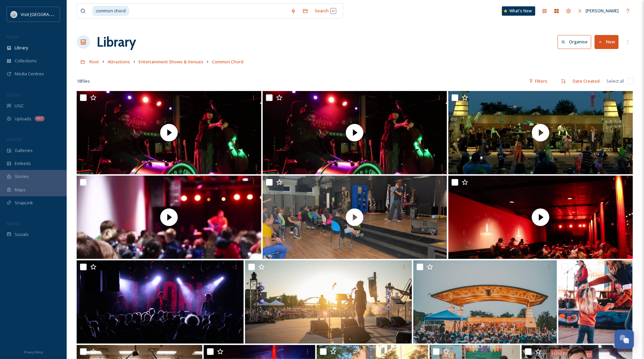 The width and height of the screenshot is (644, 359). I want to click on span: Stories, so click(22, 176).